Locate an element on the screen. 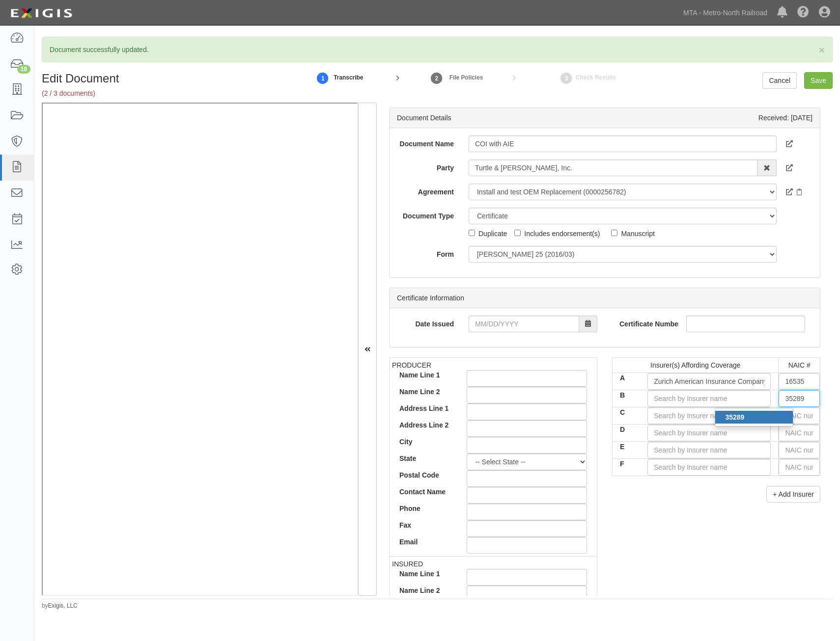  label: Postal Code is located at coordinates (426, 475).